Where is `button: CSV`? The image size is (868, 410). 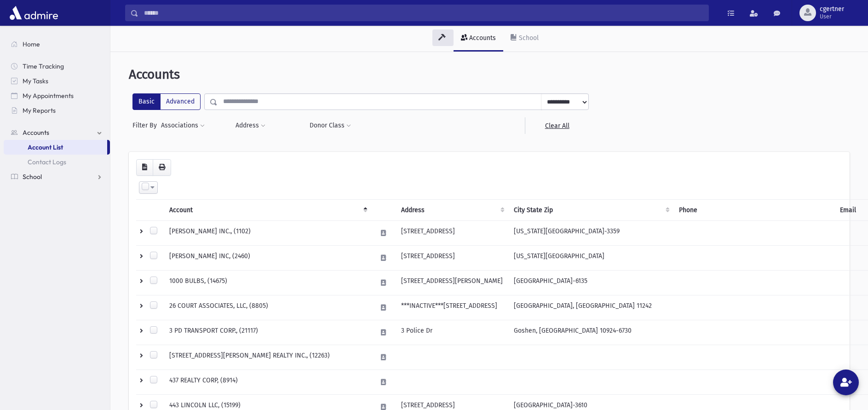 button: CSV is located at coordinates (145, 167).